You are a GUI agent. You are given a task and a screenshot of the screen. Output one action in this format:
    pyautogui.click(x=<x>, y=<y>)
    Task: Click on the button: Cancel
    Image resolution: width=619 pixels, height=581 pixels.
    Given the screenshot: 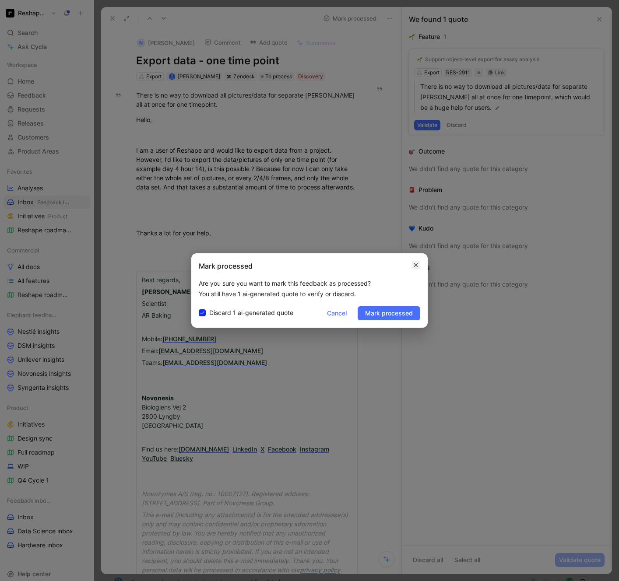 What is the action you would take?
    pyautogui.click(x=337, y=313)
    